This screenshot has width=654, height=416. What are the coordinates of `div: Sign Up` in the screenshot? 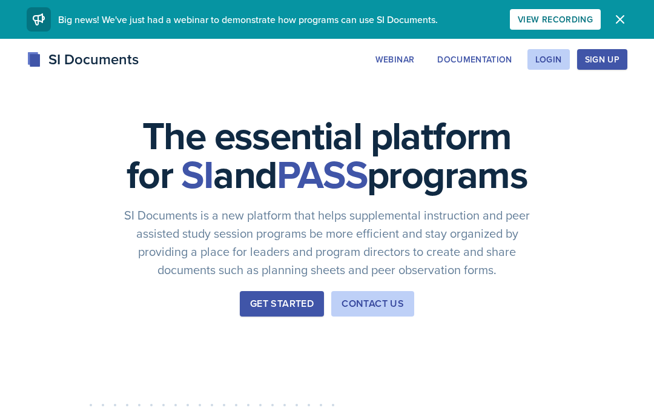 It's located at (602, 59).